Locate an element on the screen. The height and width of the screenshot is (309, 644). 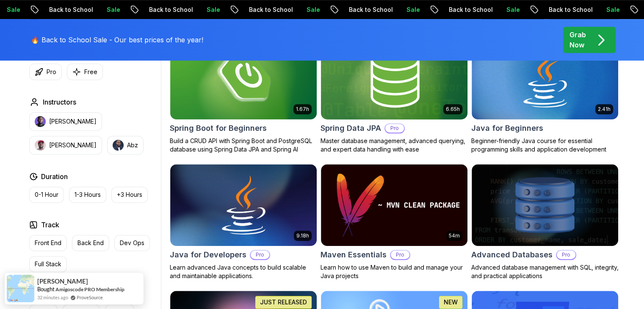
p: Back End is located at coordinates (91, 243).